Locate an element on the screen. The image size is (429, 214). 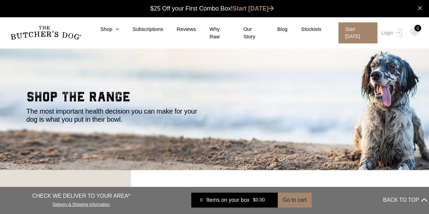
a: Shop is located at coordinates (103, 29).